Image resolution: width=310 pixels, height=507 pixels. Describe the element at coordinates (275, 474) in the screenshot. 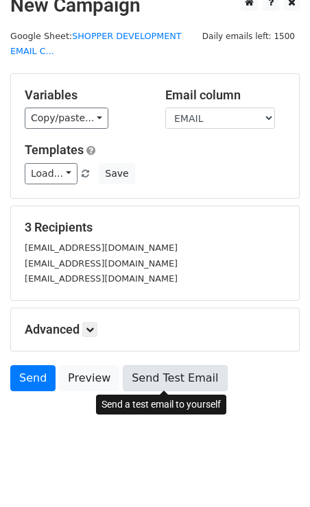

I see `div: Chat Widget` at that location.